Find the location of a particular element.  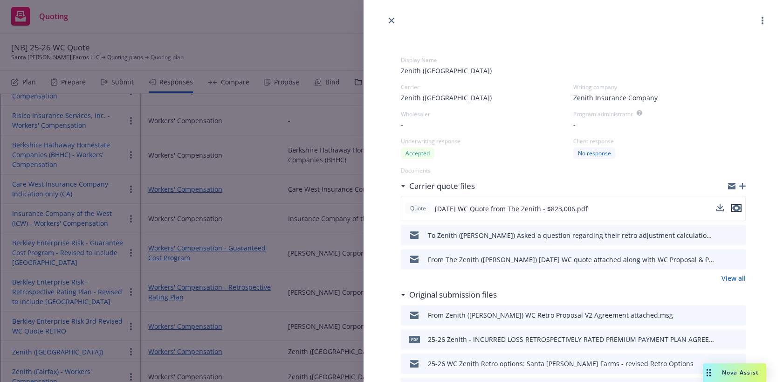

div: Display Name is located at coordinates (574, 60).